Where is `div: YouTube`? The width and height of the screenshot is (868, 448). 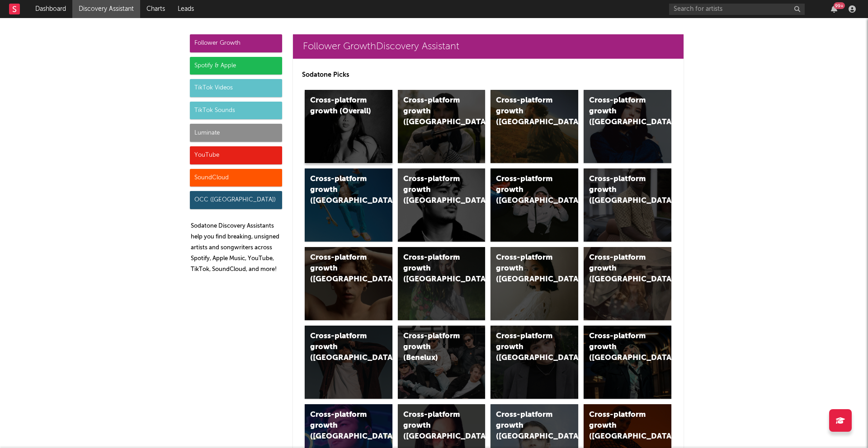
div: YouTube is located at coordinates (236, 155).